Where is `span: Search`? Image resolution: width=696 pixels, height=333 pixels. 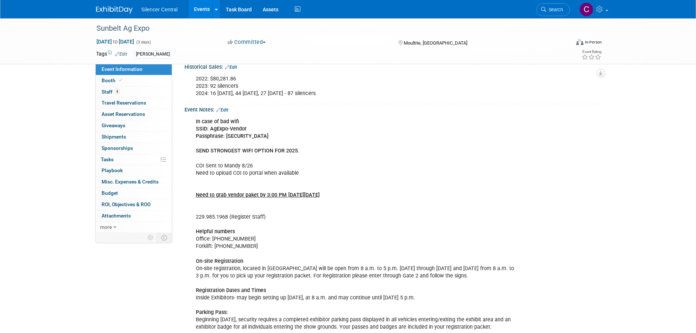 span: Search is located at coordinates (555, 10).